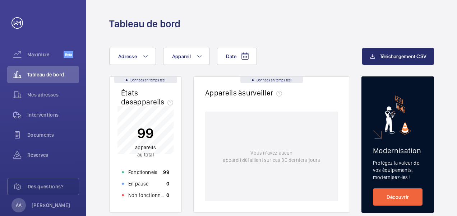 This screenshot has width=457, height=216. What do you see at coordinates (19, 205) in the screenshot?
I see `p: AA` at bounding box center [19, 205].